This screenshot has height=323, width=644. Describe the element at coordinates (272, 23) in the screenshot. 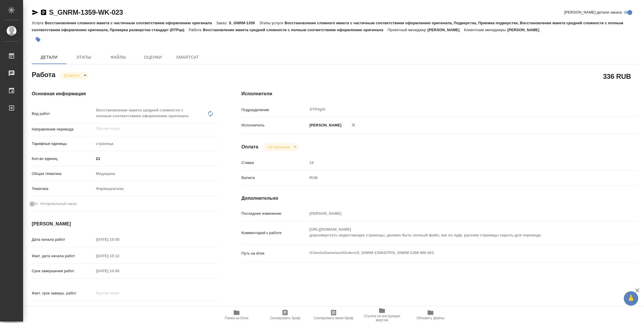

I see `p: Этапы услуги` at that location.